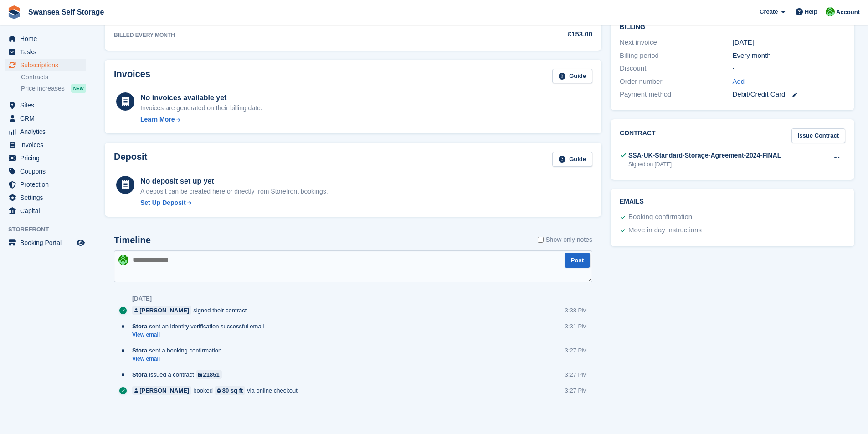 The height and width of the screenshot is (434, 868). What do you see at coordinates (130, 159) in the screenshot?
I see `h2: Deposit` at bounding box center [130, 159].